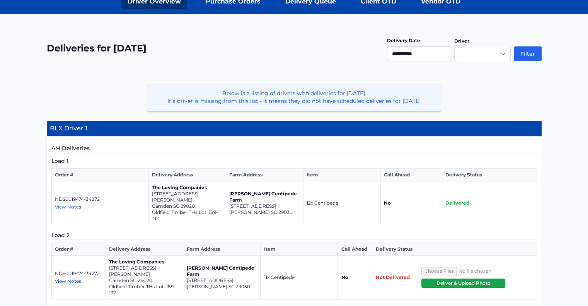 This screenshot has height=306, width=588. I want to click on label: Driver, so click(462, 41).